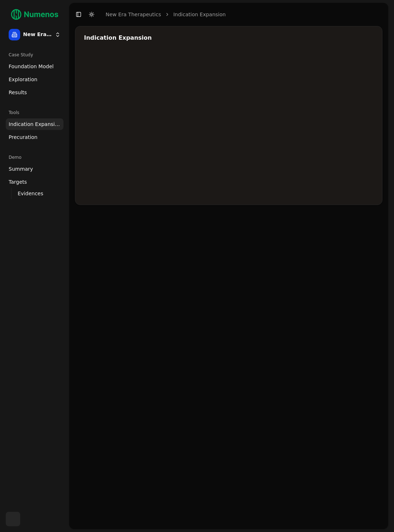  Describe the element at coordinates (18, 182) in the screenshot. I see `span: Targets` at that location.